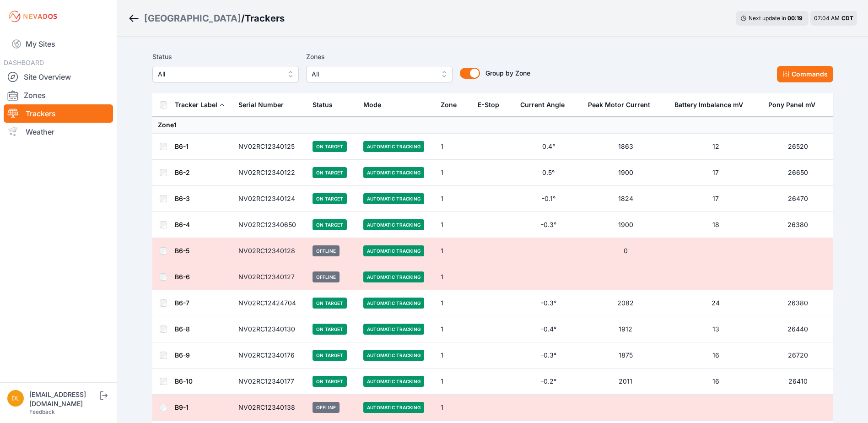  What do you see at coordinates (16, 398) in the screenshot?
I see `img: dlay@prim.com` at bounding box center [16, 398].